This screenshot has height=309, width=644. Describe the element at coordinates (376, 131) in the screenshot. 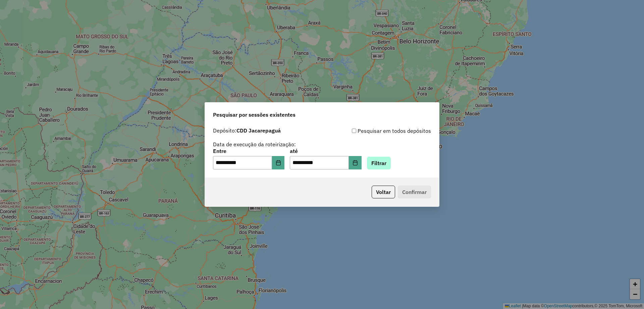

I see `div: Pesquisar em todos depósitos` at that location.